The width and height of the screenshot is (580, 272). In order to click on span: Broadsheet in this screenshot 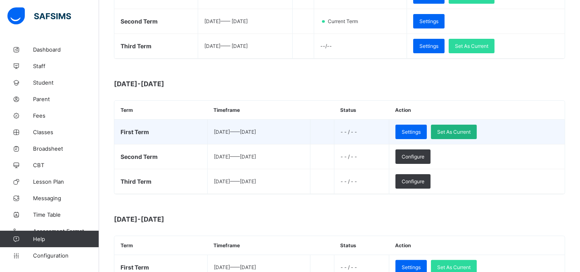, I will do `click(66, 149)`.